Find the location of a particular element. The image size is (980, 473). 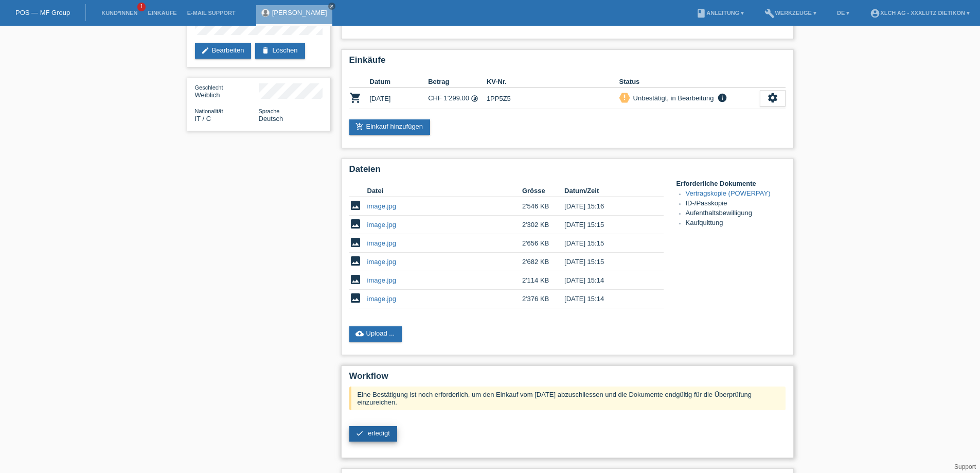

th: Betrag is located at coordinates (457, 82).